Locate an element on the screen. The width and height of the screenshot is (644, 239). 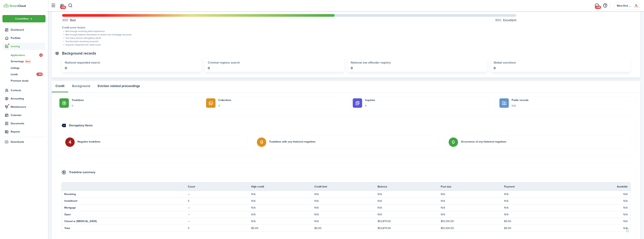
button: Public recordsN/A is located at coordinates (566, 103).